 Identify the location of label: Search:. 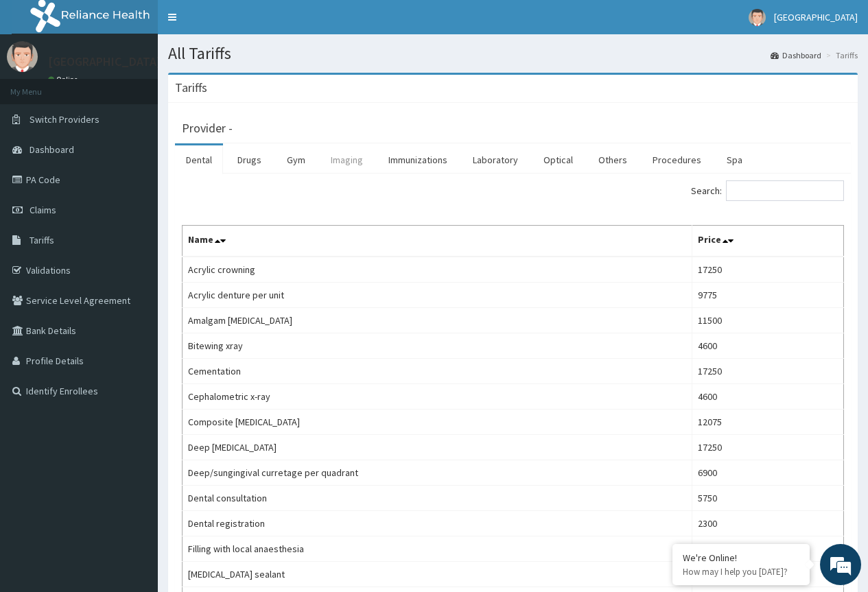
(767, 191).